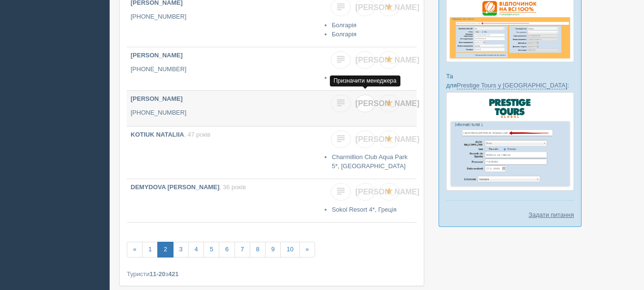 The width and height of the screenshot is (644, 290). Describe the element at coordinates (224, 153) in the screenshot. I see `a: KOTIUK NATALIIA, 47 років` at that location.